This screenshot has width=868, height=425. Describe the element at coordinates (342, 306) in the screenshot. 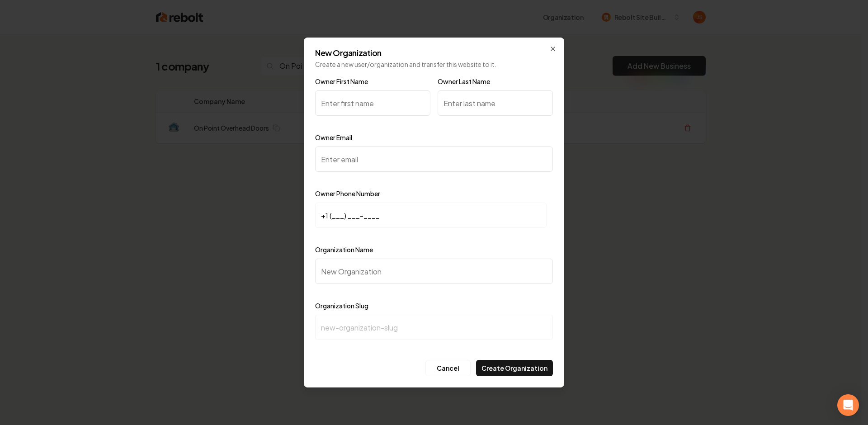

I see `label: Organization Slug` at that location.